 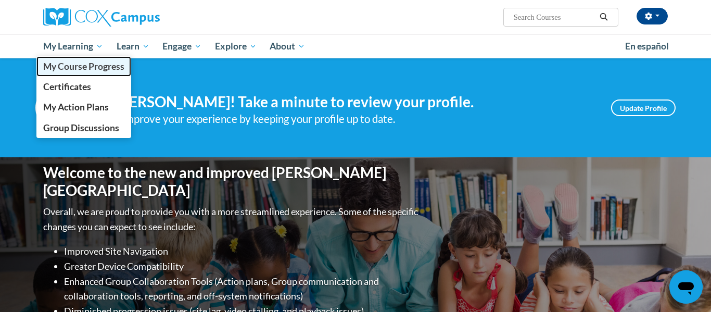 What do you see at coordinates (182, 46) in the screenshot?
I see `span: Engage` at bounding box center [182, 46].